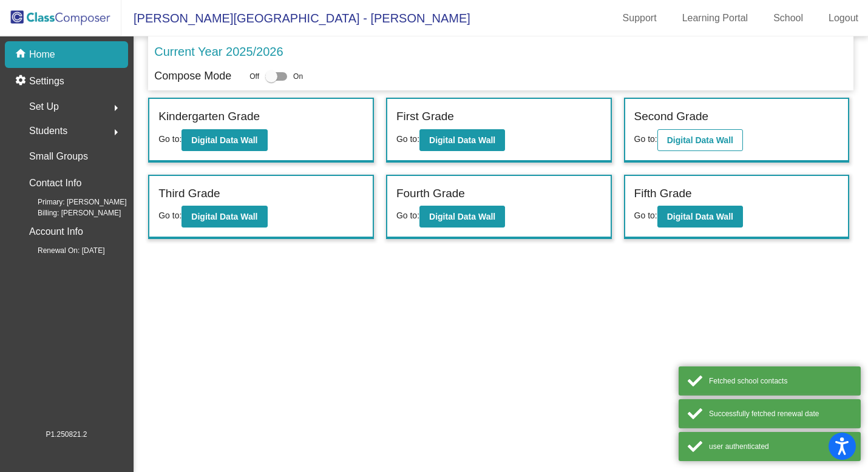 The height and width of the screenshot is (472, 868). What do you see at coordinates (640, 18) in the screenshot?
I see `a: Support` at bounding box center [640, 18].